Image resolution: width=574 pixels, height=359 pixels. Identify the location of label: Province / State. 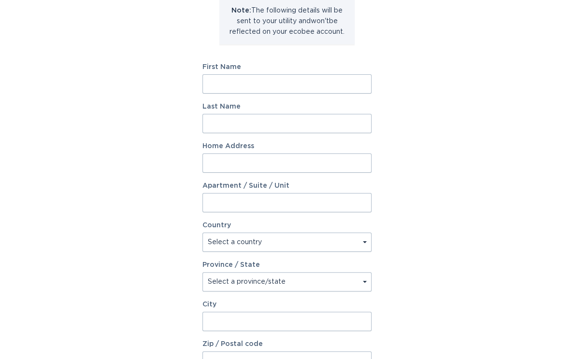
(231, 265).